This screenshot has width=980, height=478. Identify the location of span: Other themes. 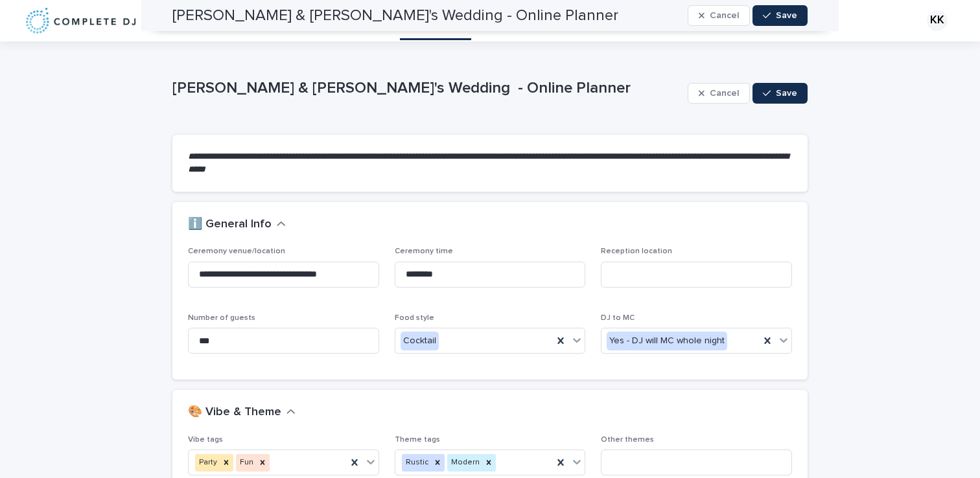
(628, 440).